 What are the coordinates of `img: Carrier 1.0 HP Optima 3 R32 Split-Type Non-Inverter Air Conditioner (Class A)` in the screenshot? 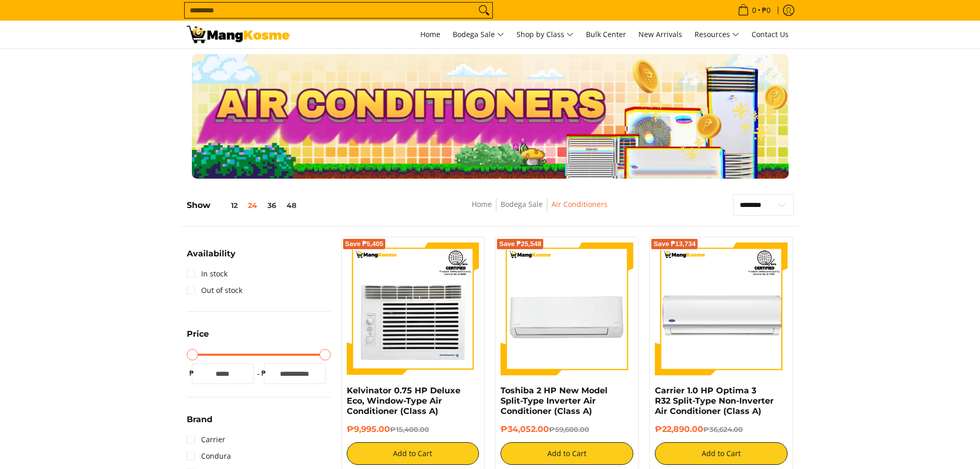 It's located at (721, 309).